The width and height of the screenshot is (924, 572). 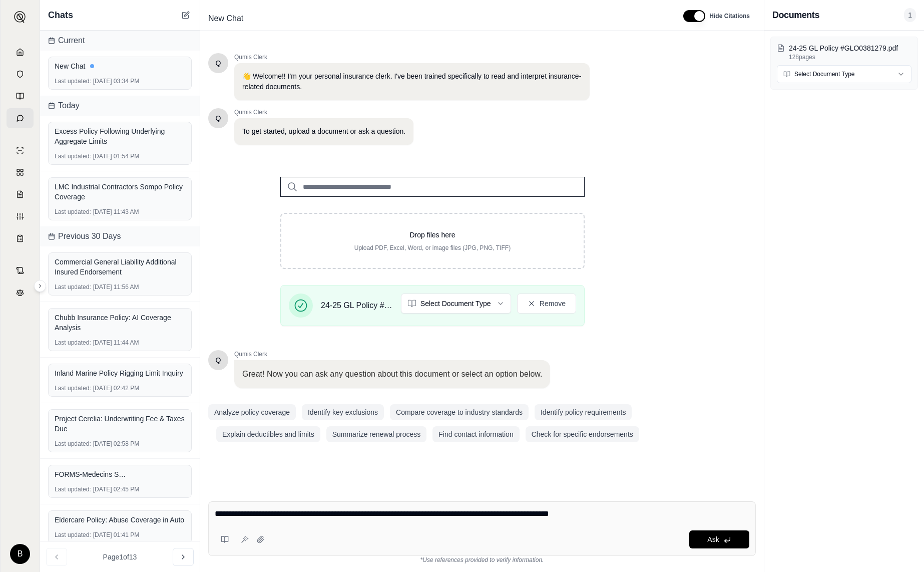 What do you see at coordinates (252, 412) in the screenshot?
I see `button: Analyze policy coverage` at bounding box center [252, 412].